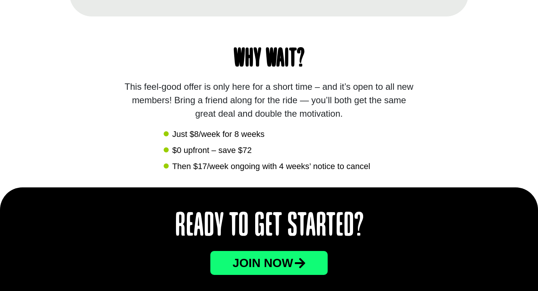 The height and width of the screenshot is (291, 538). I want to click on a: JOin now, so click(269, 263).